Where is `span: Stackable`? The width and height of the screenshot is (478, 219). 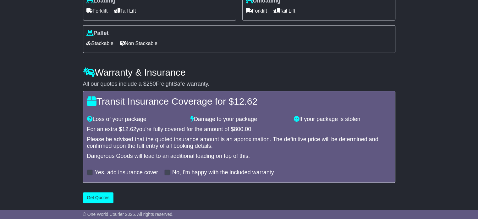 span: Stackable is located at coordinates (100, 43).